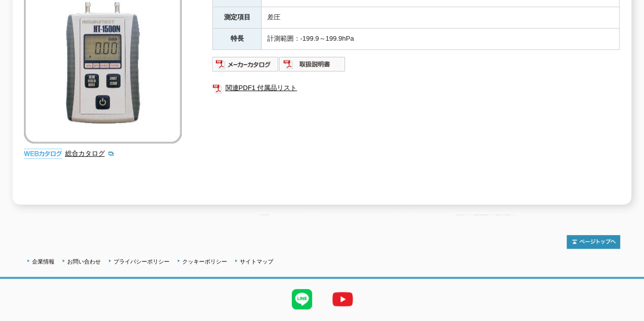  I want to click on a: 取扱説明書, so click(312, 66).